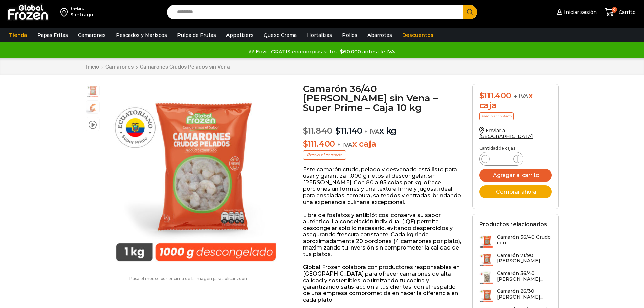 This screenshot has width=644, height=308. Describe the element at coordinates (93, 91) in the screenshot. I see `span: PM04004040` at that location.